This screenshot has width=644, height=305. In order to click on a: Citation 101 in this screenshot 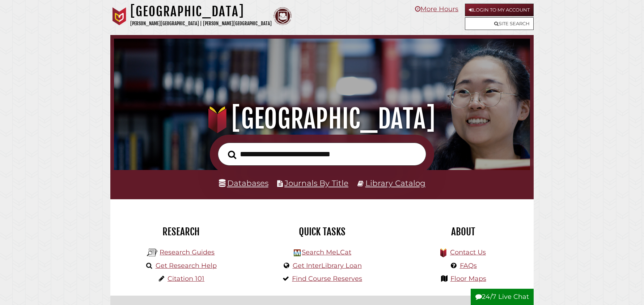, I will do `click(186, 279)`.